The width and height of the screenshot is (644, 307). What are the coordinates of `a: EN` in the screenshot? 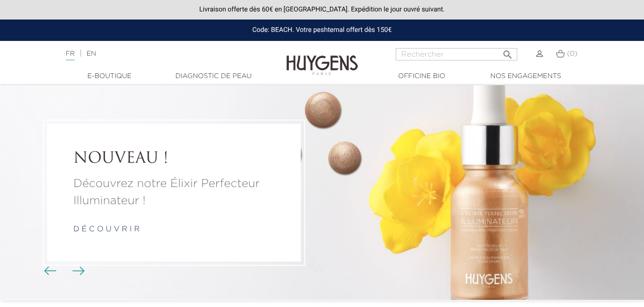 It's located at (91, 54).